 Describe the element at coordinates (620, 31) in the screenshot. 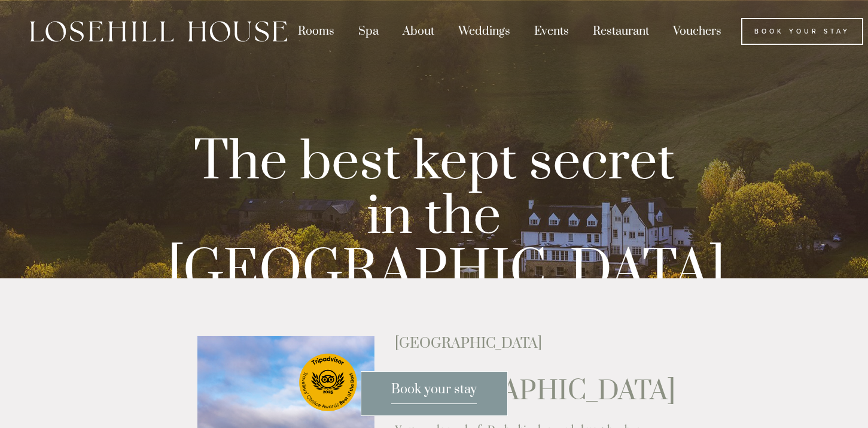

I see `div: Restaurant` at that location.